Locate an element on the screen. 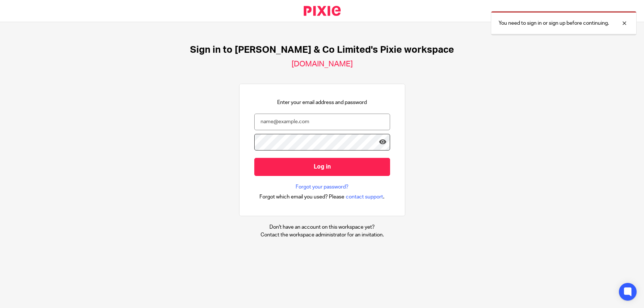  a: Forgot your password? is located at coordinates (322, 187).